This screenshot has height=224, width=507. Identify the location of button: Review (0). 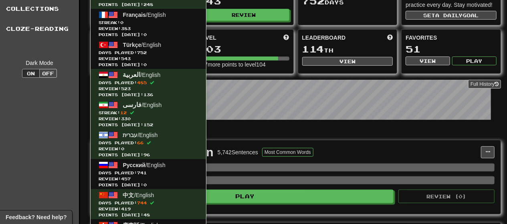
(447, 196).